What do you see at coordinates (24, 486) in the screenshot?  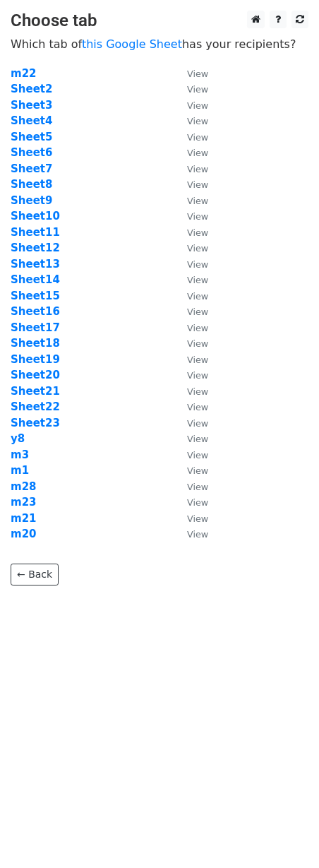 I see `strong: m28` at bounding box center [24, 486].